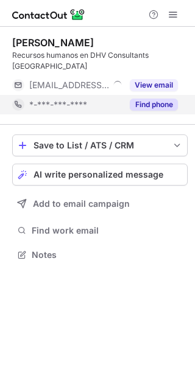  I want to click on div: Save to List / ATS / CRM, so click(100, 145).